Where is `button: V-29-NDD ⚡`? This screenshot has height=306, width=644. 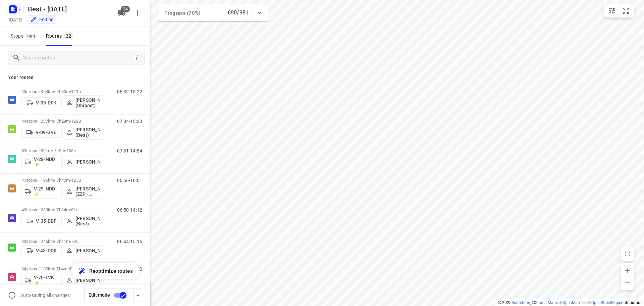 button: V-29-NDD ⚡ is located at coordinates (41, 192).